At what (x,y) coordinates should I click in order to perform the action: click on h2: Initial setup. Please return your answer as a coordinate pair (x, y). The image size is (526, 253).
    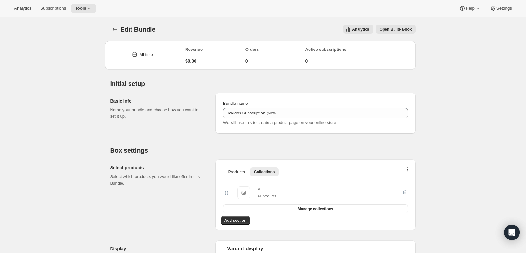
    Looking at the image, I should click on (263, 84).